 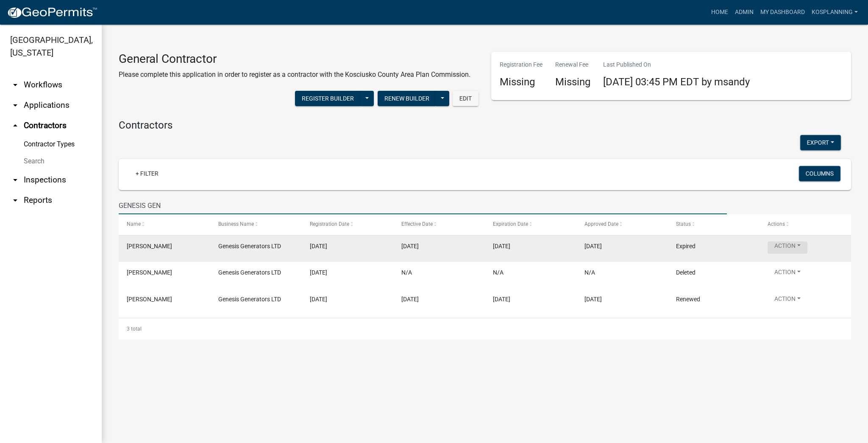 What do you see at coordinates (485, 329) in the screenshot?
I see `div: 3 total` at bounding box center [485, 329].